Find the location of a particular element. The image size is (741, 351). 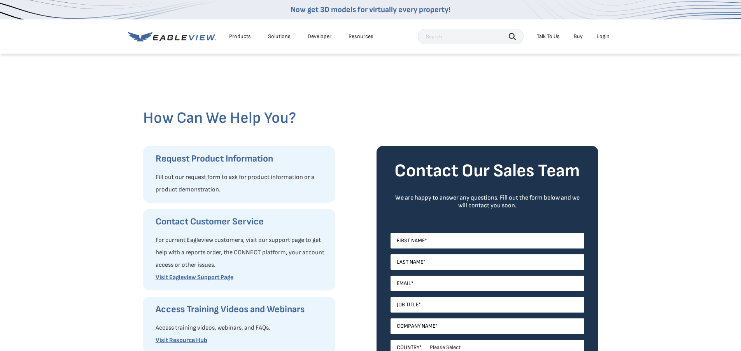

a: Developer is located at coordinates (319, 37).